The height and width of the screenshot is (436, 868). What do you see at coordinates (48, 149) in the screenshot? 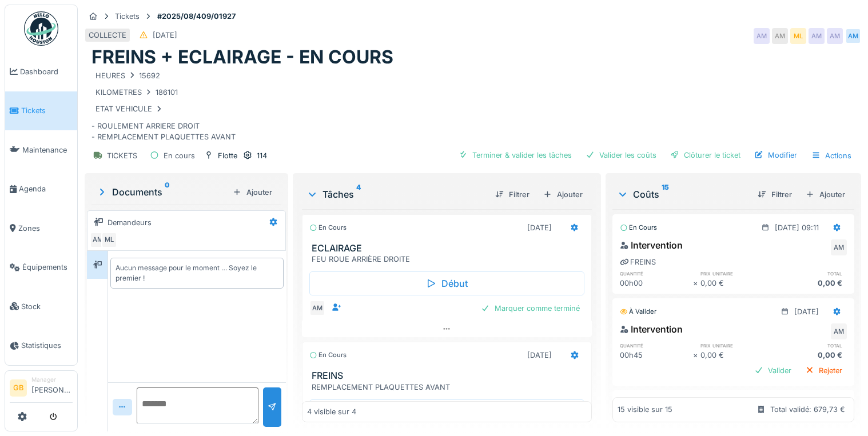
I see `span: Maintenance` at bounding box center [48, 149].